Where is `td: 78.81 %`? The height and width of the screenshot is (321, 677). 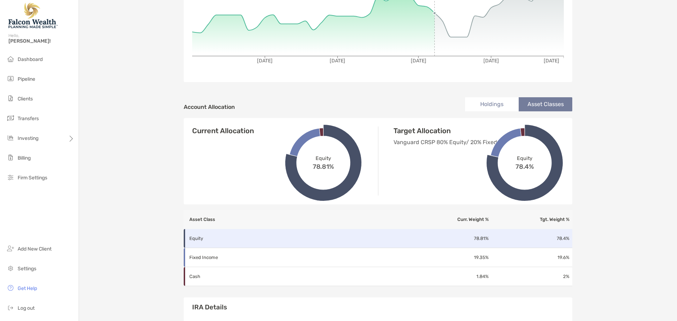 td: 78.81 % is located at coordinates (450, 239).